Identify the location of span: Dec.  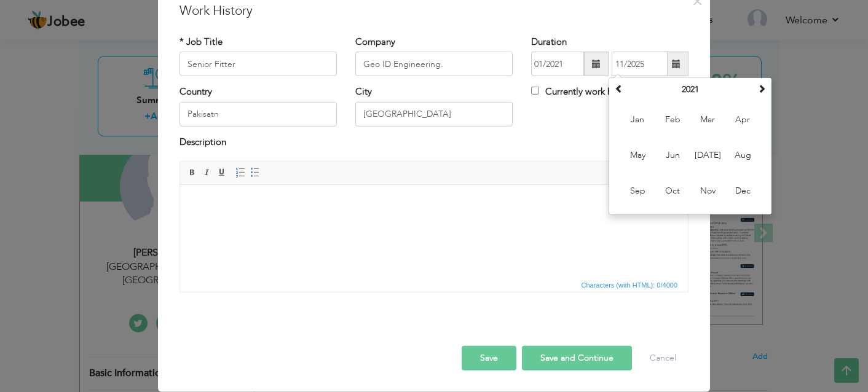
(743, 191).